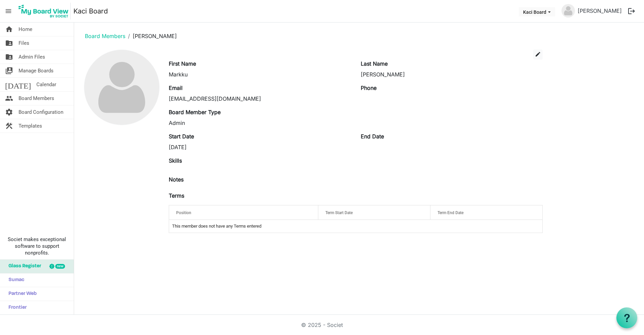  Describe the element at coordinates (32, 57) in the screenshot. I see `span: Admin Files` at that location.